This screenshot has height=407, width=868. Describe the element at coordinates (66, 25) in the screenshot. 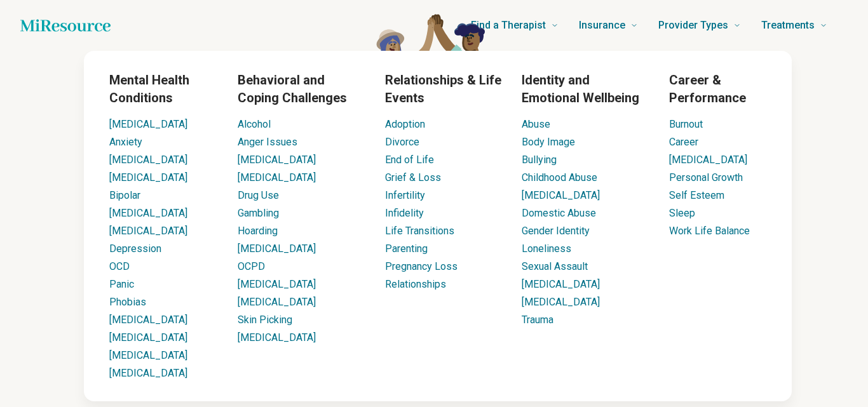

I see `a: Home page` at that location.